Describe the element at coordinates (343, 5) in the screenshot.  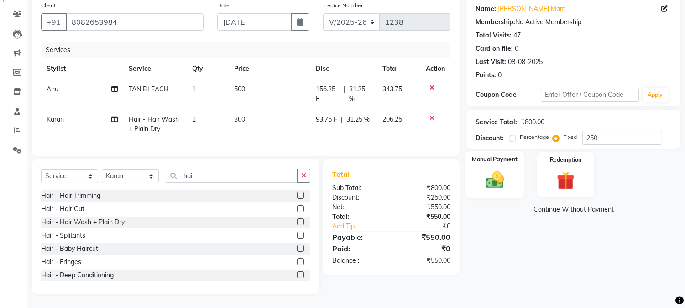
I see `label: Invoice Number` at that location.